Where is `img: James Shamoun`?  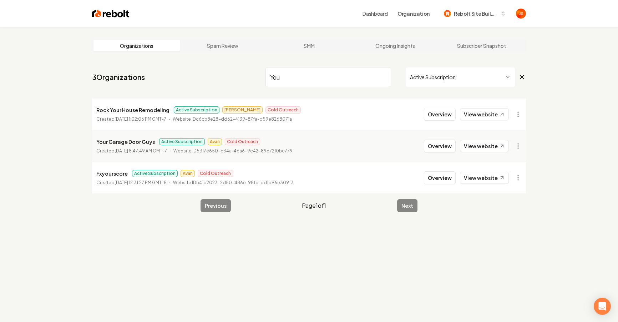
img: James Shamoun is located at coordinates (521, 14).